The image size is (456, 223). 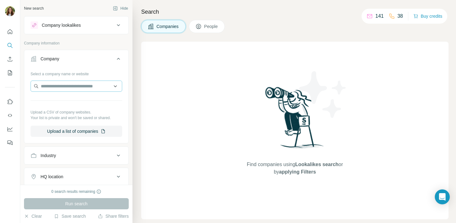 What do you see at coordinates (70, 217) in the screenshot?
I see `button: Save search` at bounding box center [70, 217].